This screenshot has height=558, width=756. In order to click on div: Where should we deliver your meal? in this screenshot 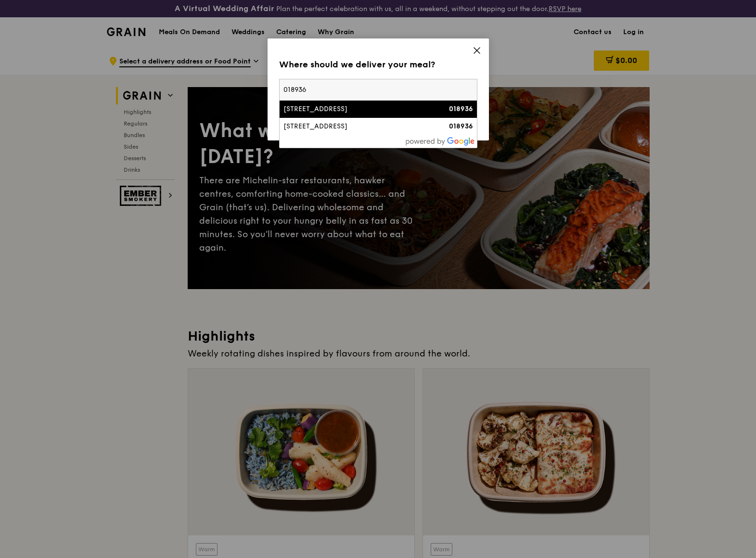, I will do `click(378, 64)`.